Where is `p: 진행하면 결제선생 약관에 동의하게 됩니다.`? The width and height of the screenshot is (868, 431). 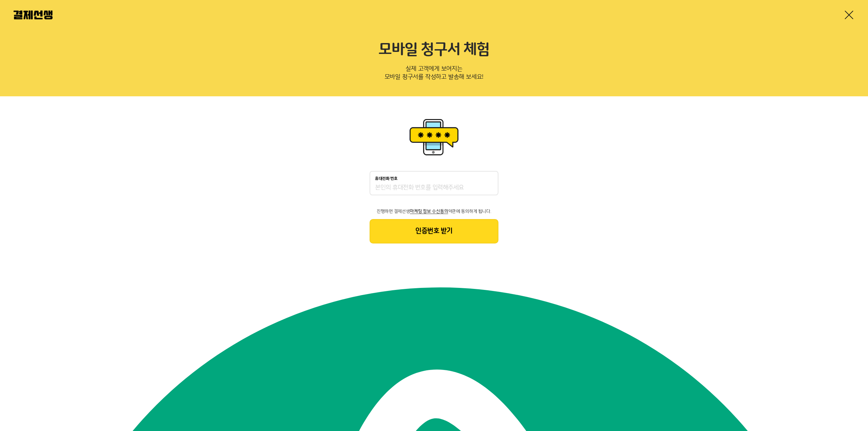 p: 진행하면 결제선생 약관에 동의하게 됩니다. is located at coordinates (434, 211).